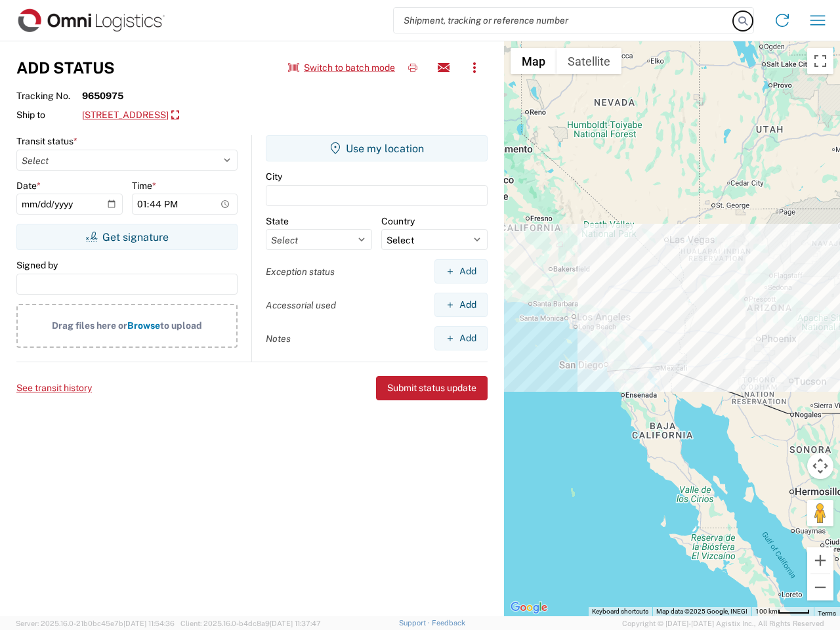  I want to click on span: Ship to, so click(49, 115).